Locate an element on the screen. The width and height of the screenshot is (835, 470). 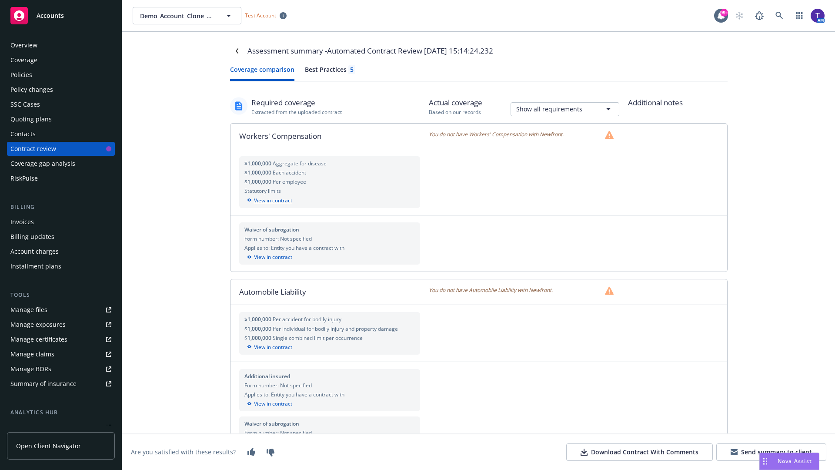
div: 5 is located at coordinates (352, 69).